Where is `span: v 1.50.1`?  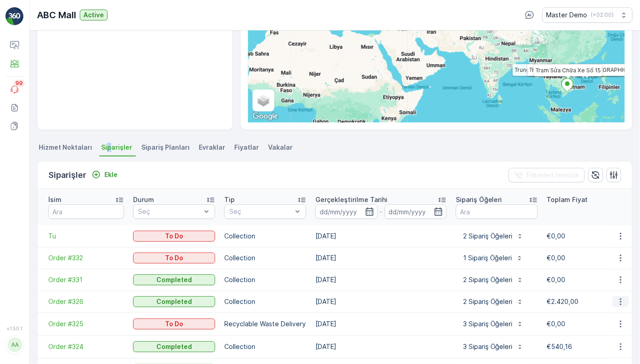 span: v 1.50.1 is located at coordinates (14, 329).